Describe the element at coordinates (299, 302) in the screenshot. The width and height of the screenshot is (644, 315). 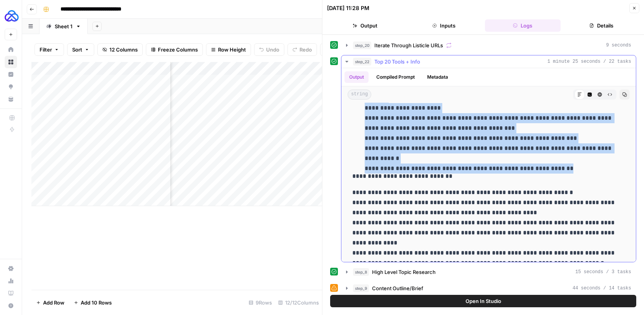
I see `div: 12/12 Columns` at that location.